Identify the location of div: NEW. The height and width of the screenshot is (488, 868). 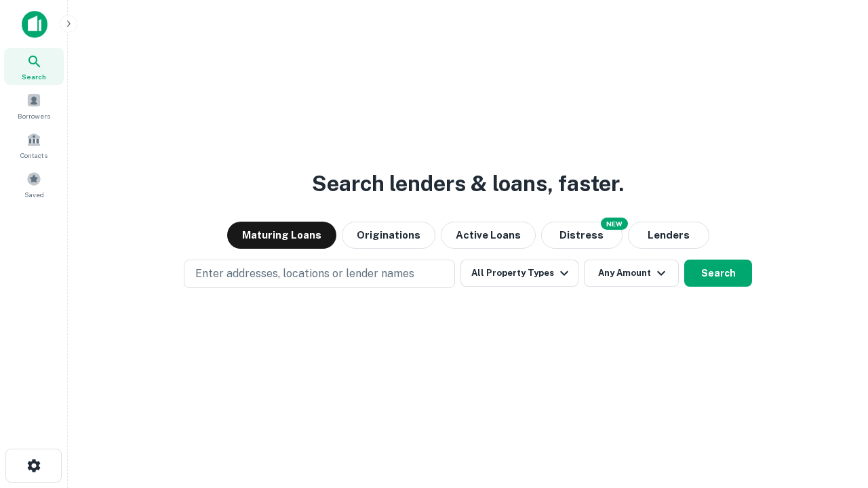
(615, 224).